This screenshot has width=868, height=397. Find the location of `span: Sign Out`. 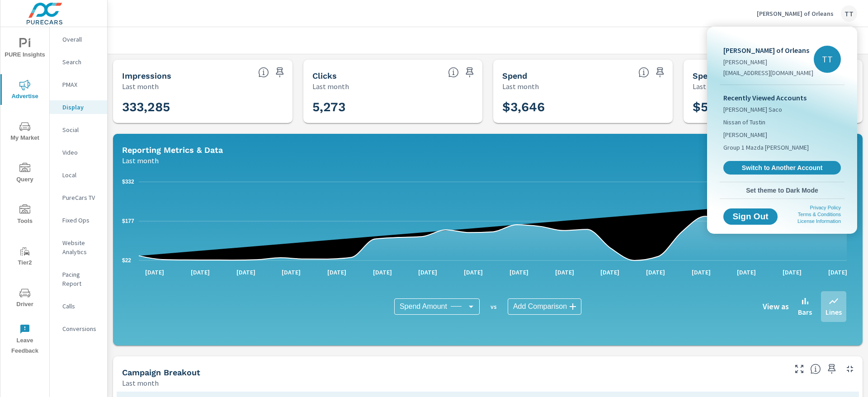

span: Sign Out is located at coordinates (751, 217).